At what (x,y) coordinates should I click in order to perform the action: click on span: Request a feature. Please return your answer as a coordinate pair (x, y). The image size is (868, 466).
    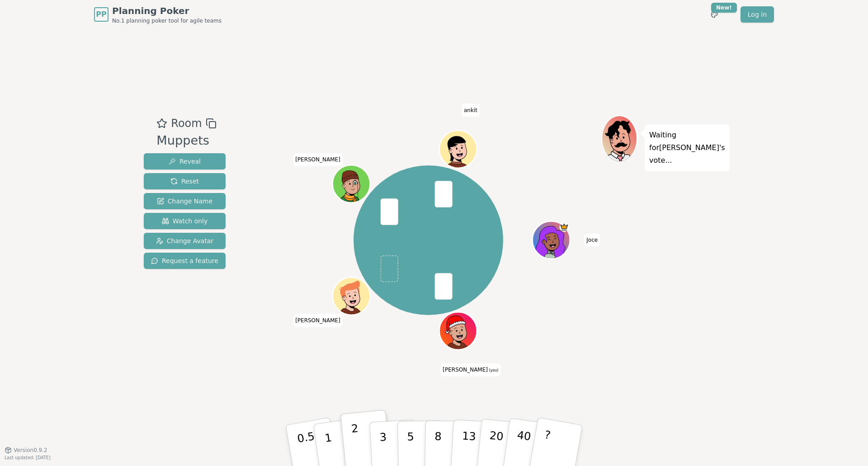
    Looking at the image, I should click on (184, 261).